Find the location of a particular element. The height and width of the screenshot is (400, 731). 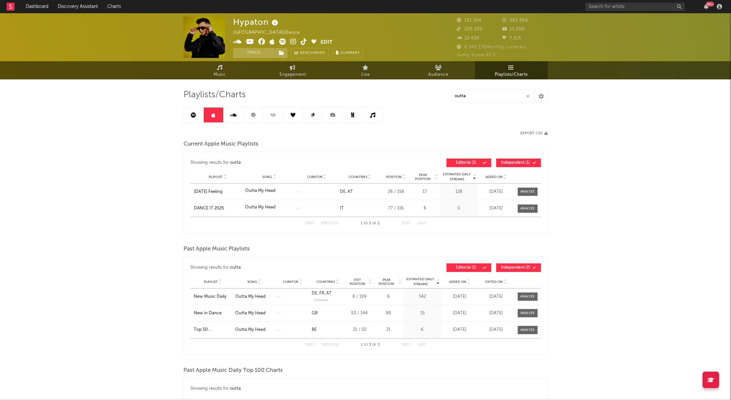

span: Exited On is located at coordinates (494, 282).